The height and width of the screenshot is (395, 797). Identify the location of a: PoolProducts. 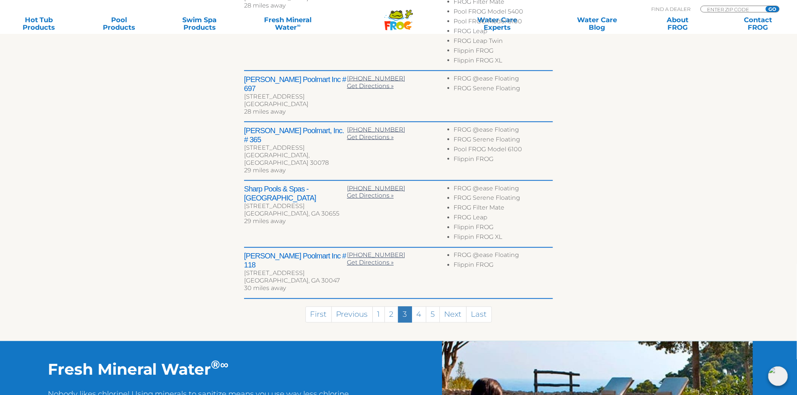
(119, 24).